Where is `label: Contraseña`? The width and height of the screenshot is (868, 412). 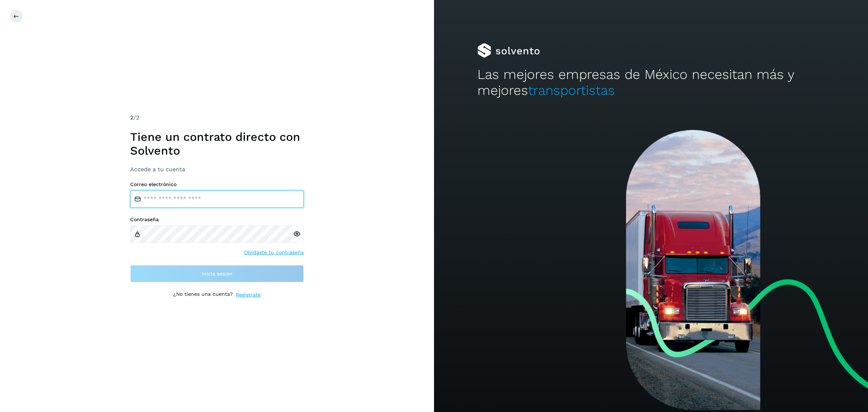
label: Contraseña is located at coordinates (217, 219).